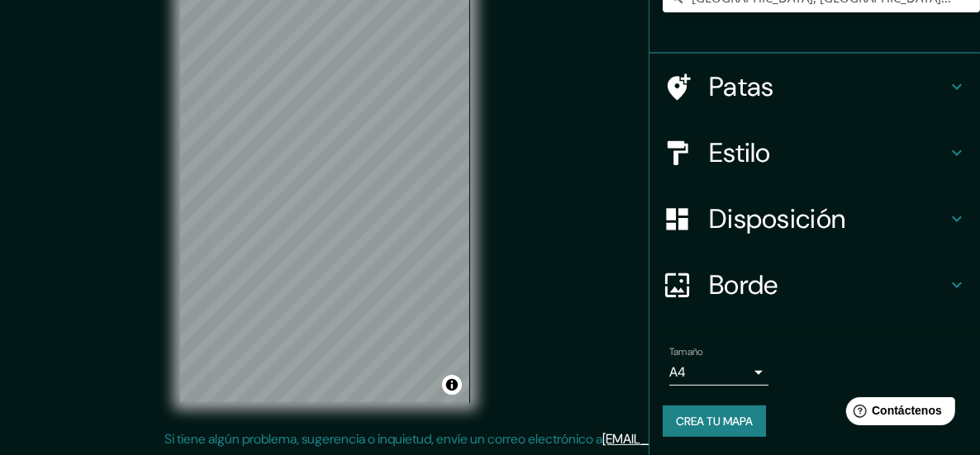 The height and width of the screenshot is (455, 980). What do you see at coordinates (815, 153) in the screenshot?
I see `div: Estilo` at bounding box center [815, 153].